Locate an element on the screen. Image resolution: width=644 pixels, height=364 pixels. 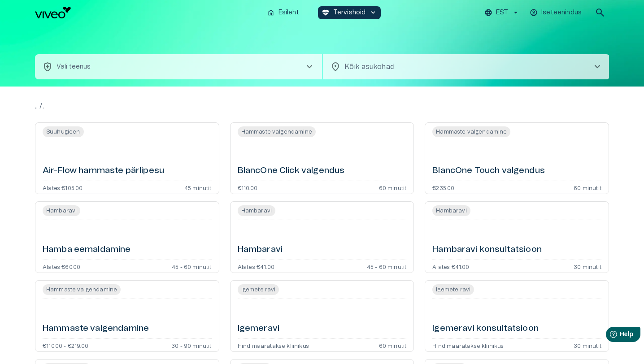
span: ecg_heart is located at coordinates (326, 13).